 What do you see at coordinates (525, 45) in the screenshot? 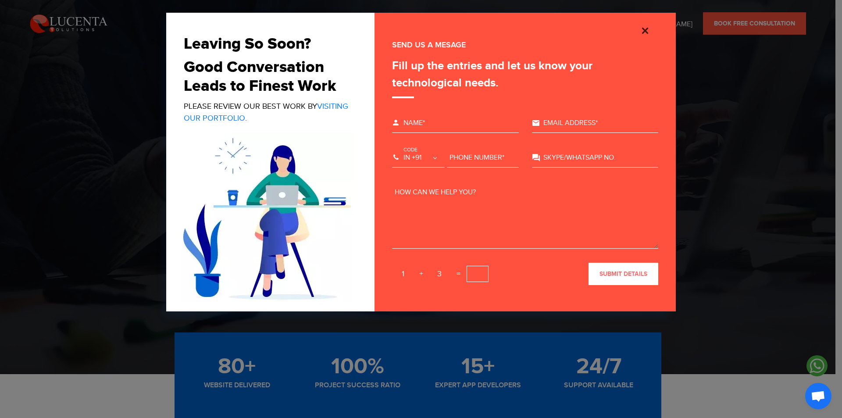
I see `div: SEND US A MESAGE` at bounding box center [525, 45].